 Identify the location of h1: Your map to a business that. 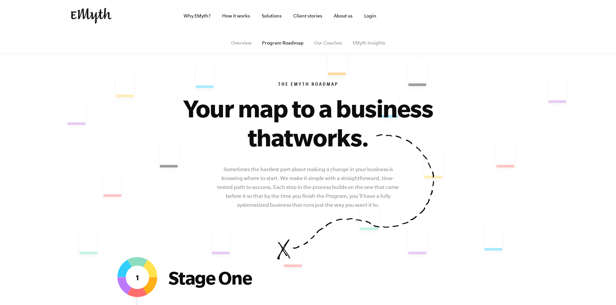
(308, 123).